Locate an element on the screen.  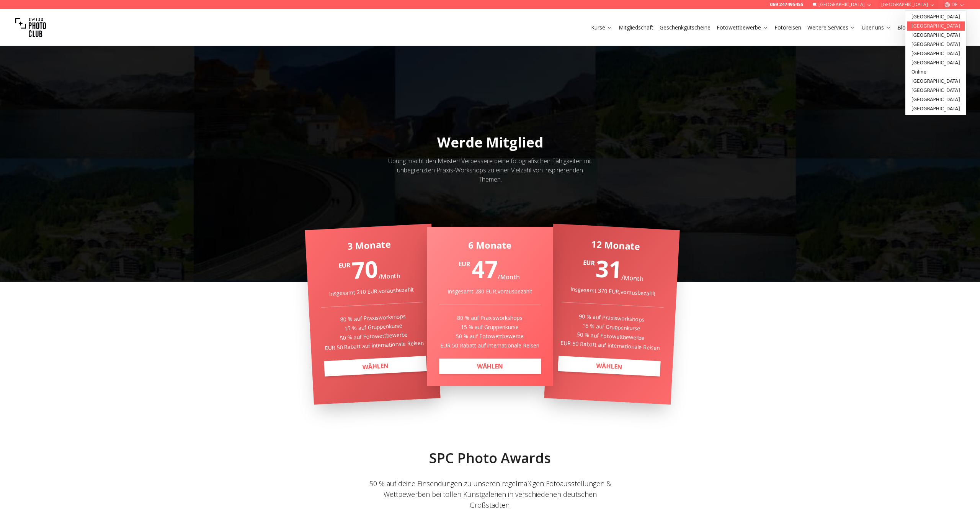
a: Blog is located at coordinates (907, 27).